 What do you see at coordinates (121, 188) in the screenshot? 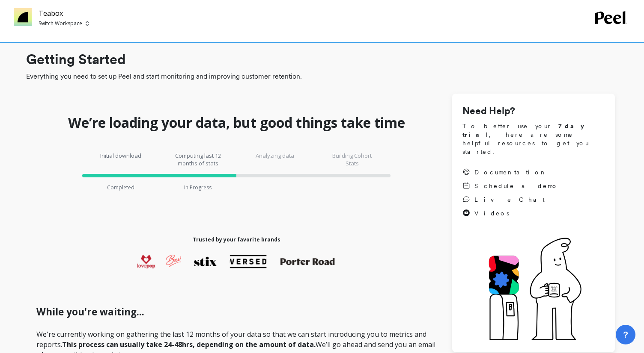
I see `p: Completed` at bounding box center [121, 188].